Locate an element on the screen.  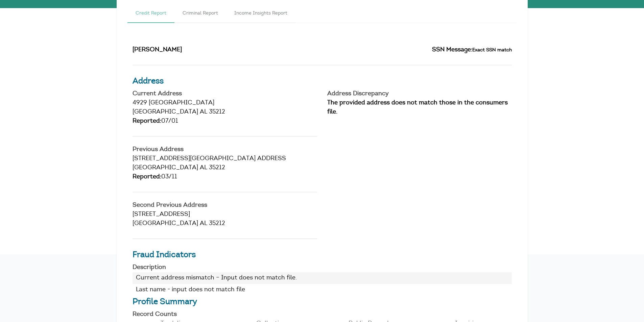
h4: Record Counts is located at coordinates (322, 314).